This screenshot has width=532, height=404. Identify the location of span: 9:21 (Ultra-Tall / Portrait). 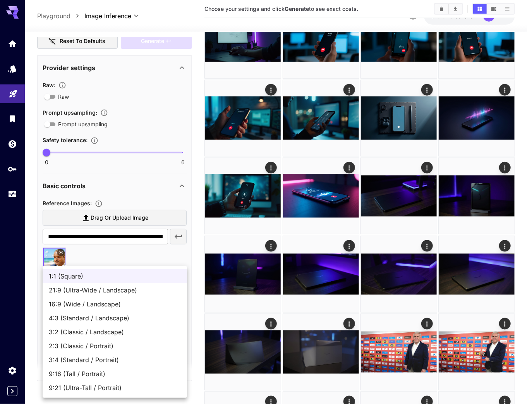
(115, 388).